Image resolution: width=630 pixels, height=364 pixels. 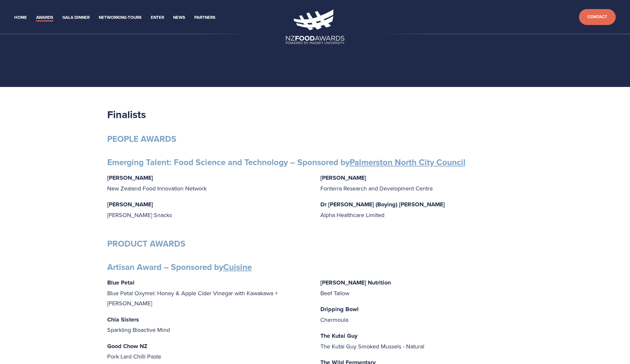 What do you see at coordinates (286, 163) in the screenshot?
I see `strong: Emerging Talent: Food Science and Technology – Sponsored by` at bounding box center [286, 163].